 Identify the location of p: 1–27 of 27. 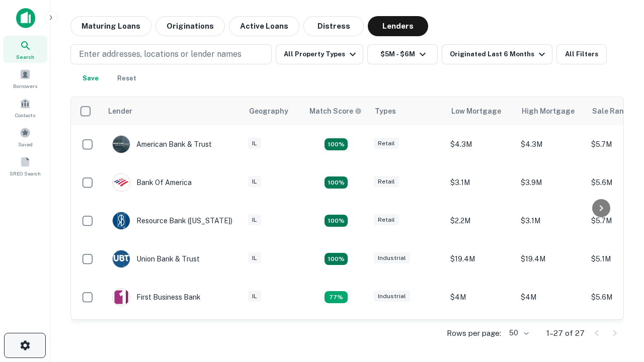
(565, 333).